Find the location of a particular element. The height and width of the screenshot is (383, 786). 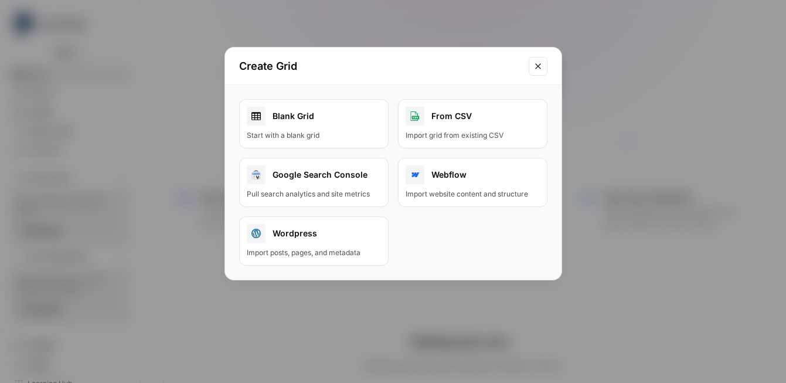

div: Google Search Console is located at coordinates (314, 175).